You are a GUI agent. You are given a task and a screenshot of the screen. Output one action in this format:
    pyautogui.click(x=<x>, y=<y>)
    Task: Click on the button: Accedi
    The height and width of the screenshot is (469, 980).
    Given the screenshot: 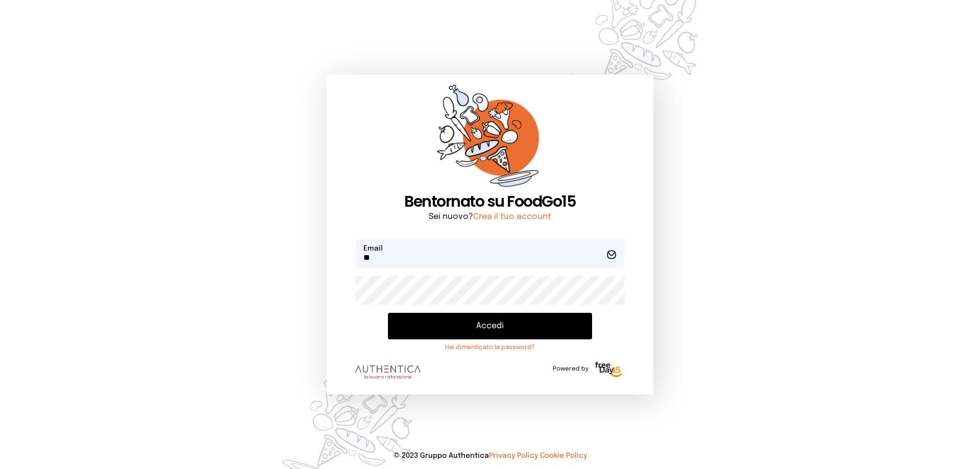 What is the action you would take?
    pyautogui.click(x=490, y=326)
    